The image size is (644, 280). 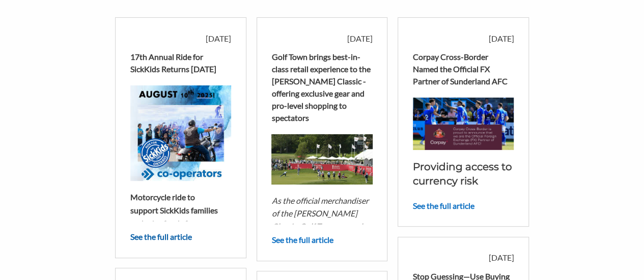 What do you see at coordinates (180, 133) in the screenshot?
I see `img: sd1bdadu5e6h93ngxo1k.jpg` at bounding box center [180, 133].